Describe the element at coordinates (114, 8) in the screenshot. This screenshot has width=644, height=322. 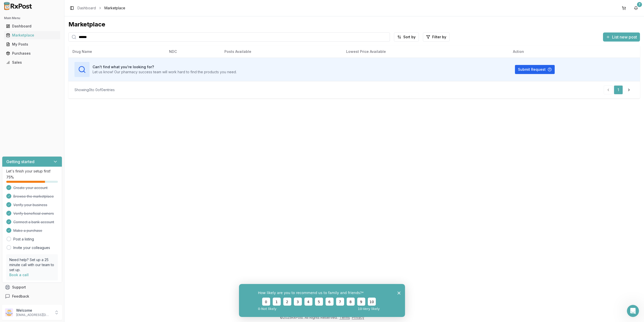
I see `span: Marketplace` at that location.